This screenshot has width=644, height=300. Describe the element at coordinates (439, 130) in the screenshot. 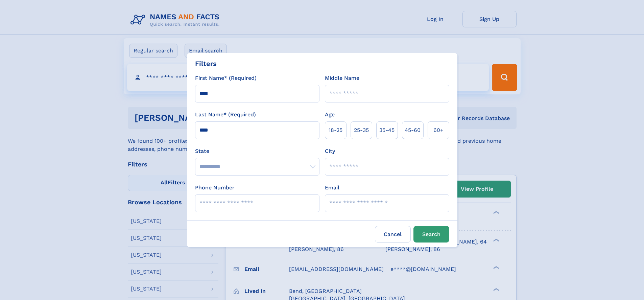

I see `span: 60+` at that location.